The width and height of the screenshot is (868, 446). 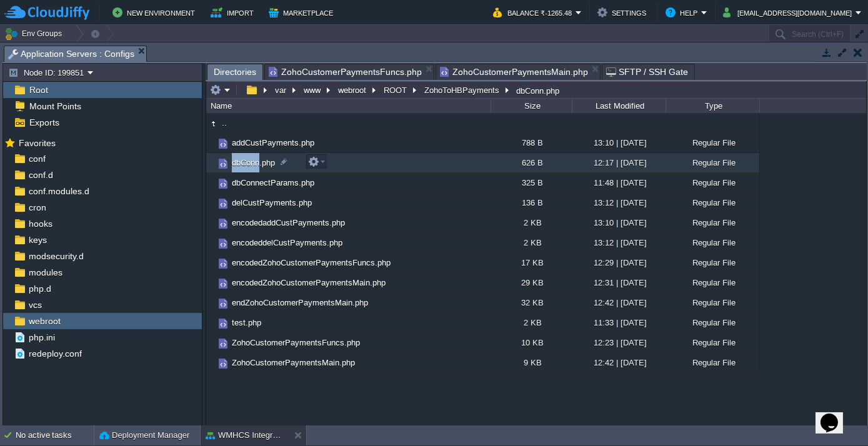 I want to click on button: WMHCS Integration, so click(x=245, y=435).